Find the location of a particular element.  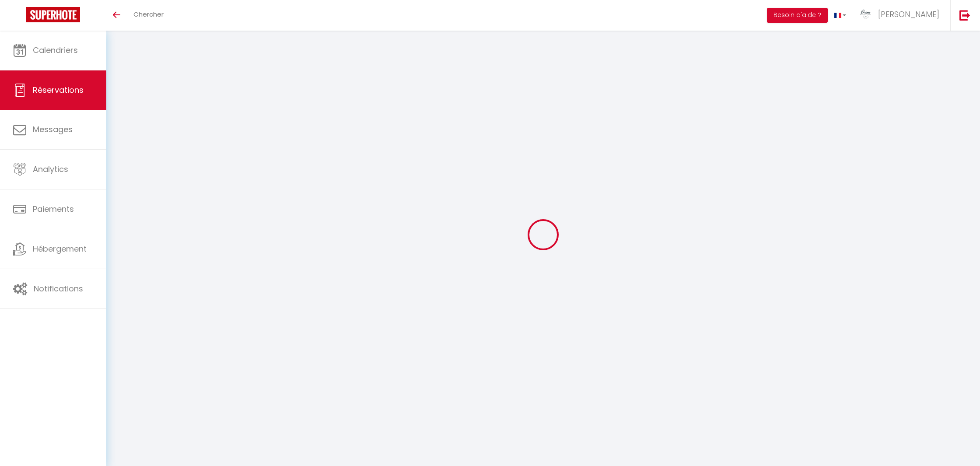

span: Messages is located at coordinates (53, 129).